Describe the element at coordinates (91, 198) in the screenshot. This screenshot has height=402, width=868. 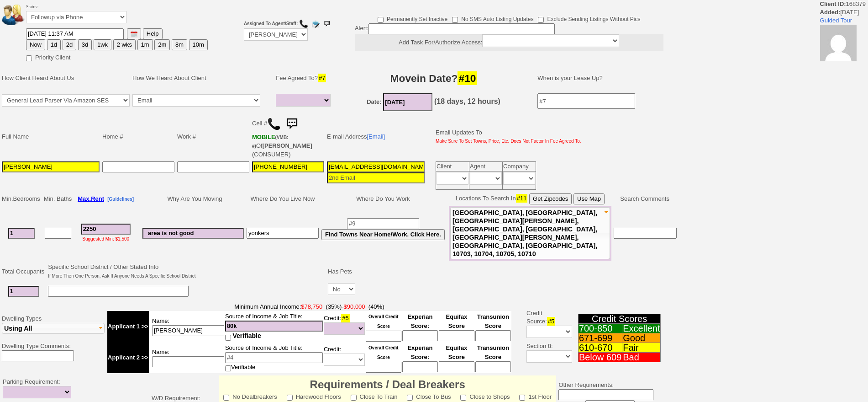
I see `b: Max.` at that location.